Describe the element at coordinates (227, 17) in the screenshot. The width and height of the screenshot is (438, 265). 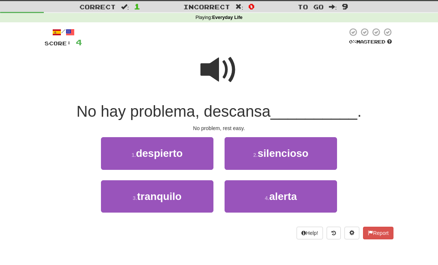
I see `strong: Everyday Life` at that location.